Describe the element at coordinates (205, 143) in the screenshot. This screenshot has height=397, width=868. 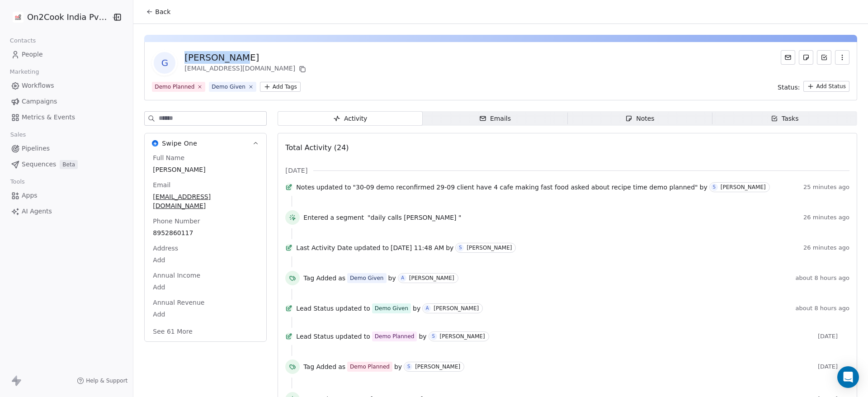
I see `button: Swipe OneSwipe One` at that location.